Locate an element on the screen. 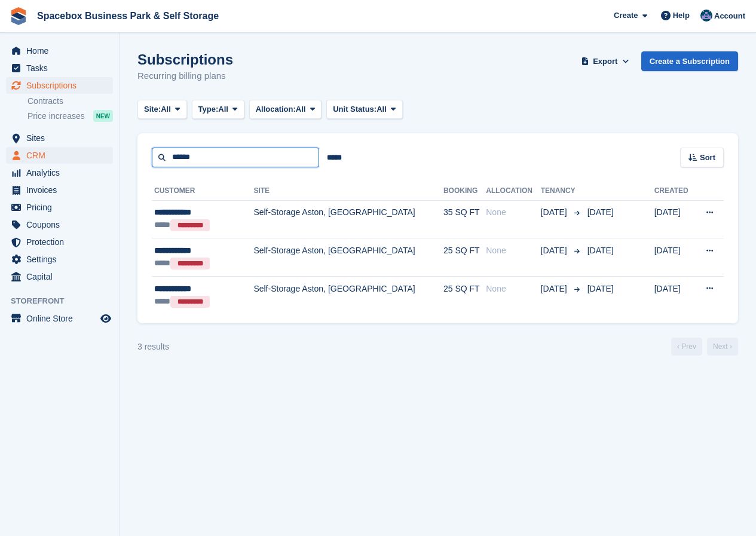  span: Sort is located at coordinates (707, 158).